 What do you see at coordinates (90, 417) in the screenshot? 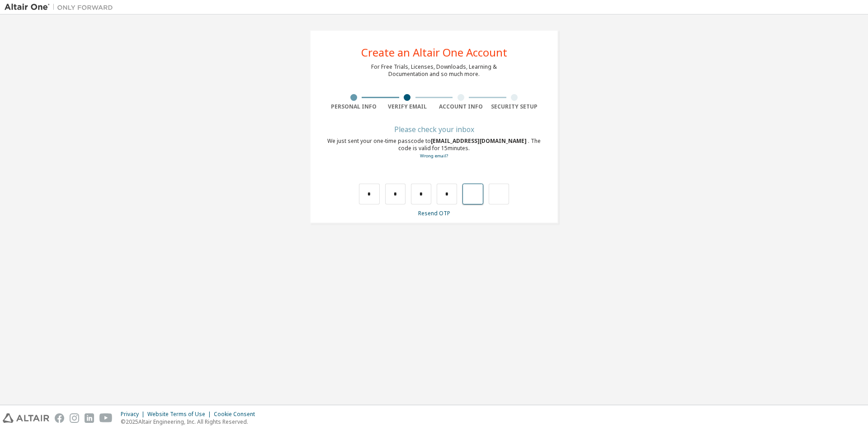
I see `img: linkedin.svg` at bounding box center [90, 417].